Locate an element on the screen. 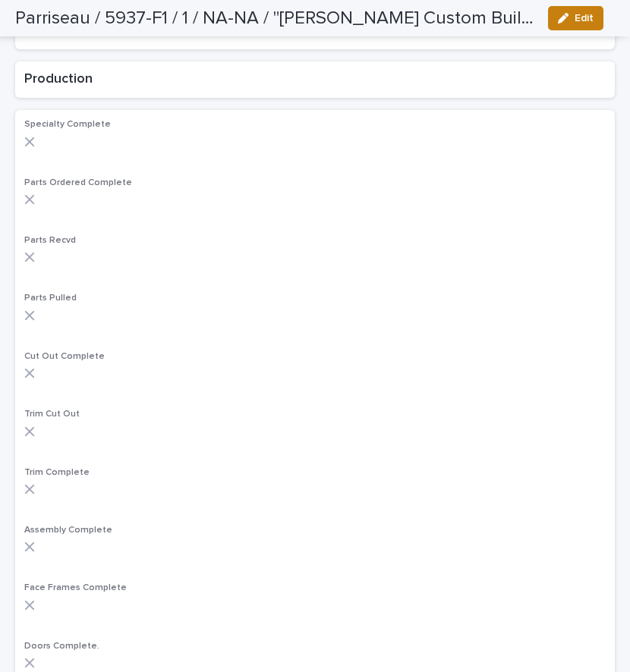 The height and width of the screenshot is (672, 630). h2: Parriseau / 5937-F1 / 1 / NA-NA / "Westphall Custom Builders, LLC" / Marc Zaiontz is located at coordinates (275, 18).